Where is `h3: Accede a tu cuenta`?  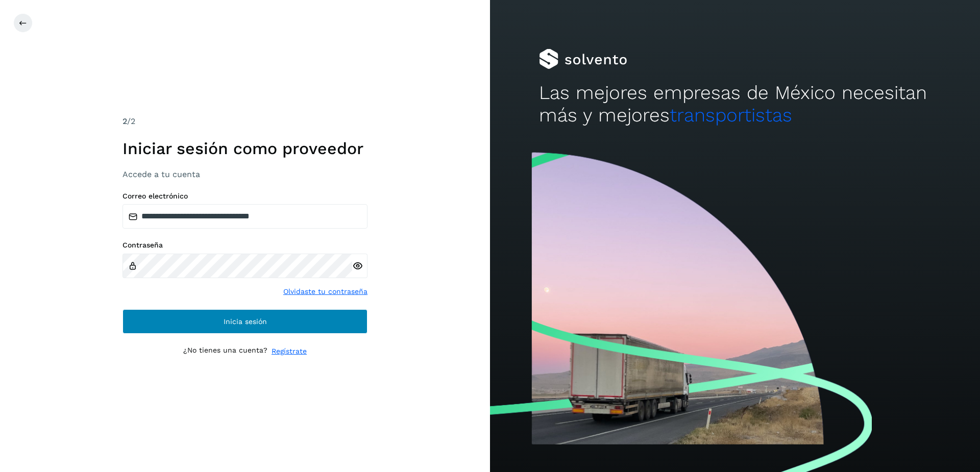
h3: Accede a tu cuenta is located at coordinates (245, 174).